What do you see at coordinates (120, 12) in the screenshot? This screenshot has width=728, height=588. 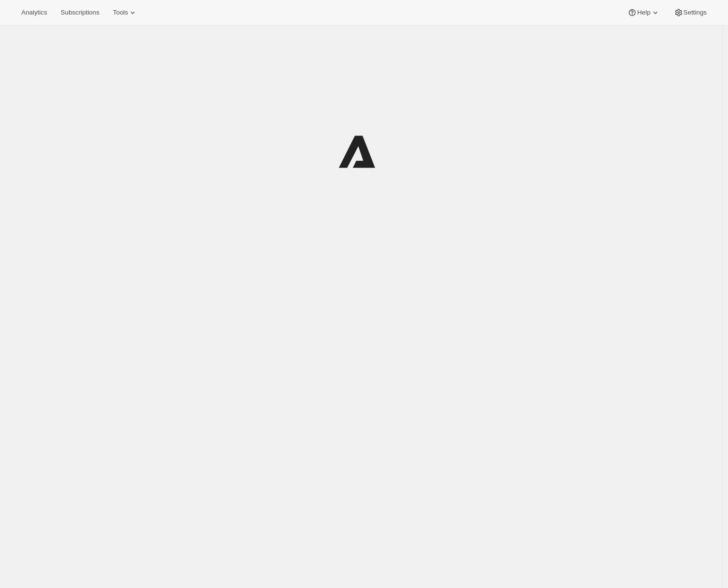 I see `span: Tools` at bounding box center [120, 12].